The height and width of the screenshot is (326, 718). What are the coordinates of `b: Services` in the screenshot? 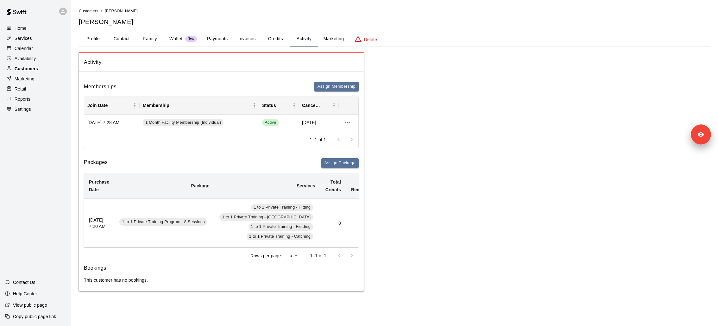 It's located at (306, 186).